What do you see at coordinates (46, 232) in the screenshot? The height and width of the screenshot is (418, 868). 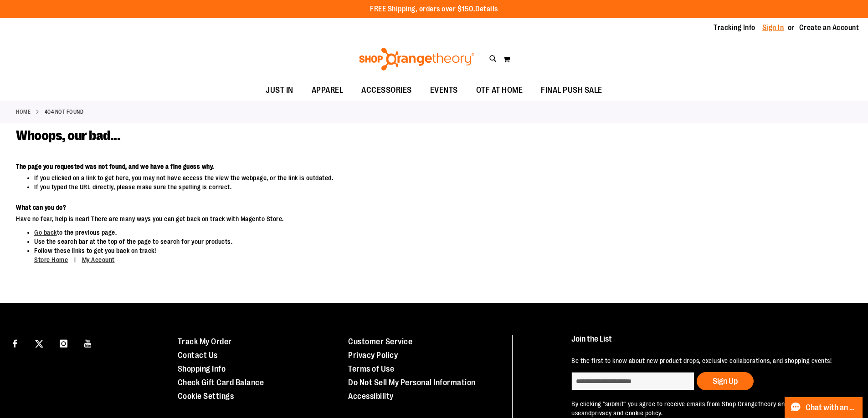 I see `a: Go back` at bounding box center [46, 232].